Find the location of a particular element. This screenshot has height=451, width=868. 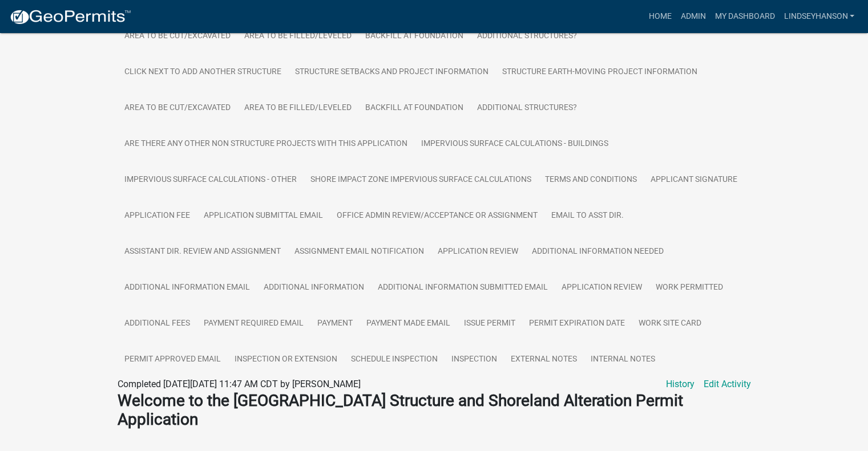

a: Schedule Inspection is located at coordinates (394, 360).